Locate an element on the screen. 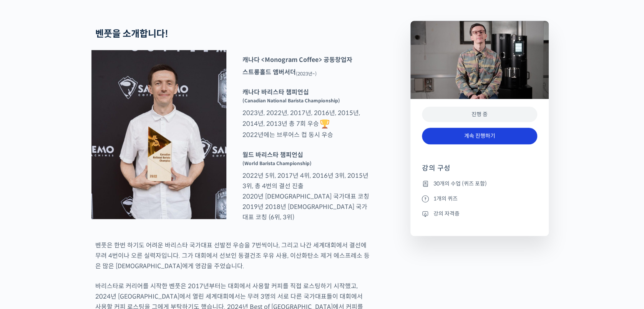 The width and height of the screenshot is (644, 309). strong: 캐나다 바리스타 챔피언십 is located at coordinates (276, 92).